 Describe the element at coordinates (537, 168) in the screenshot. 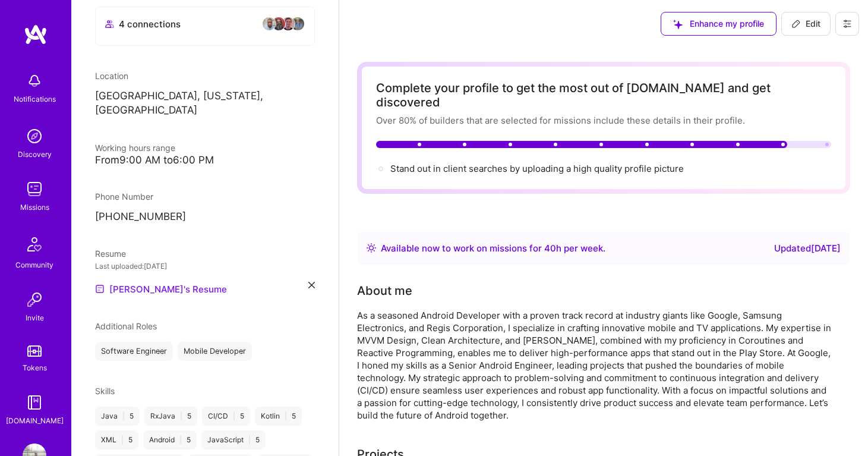

I see `div: Stand out in client searches by uploading a high quality profile picture` at that location.